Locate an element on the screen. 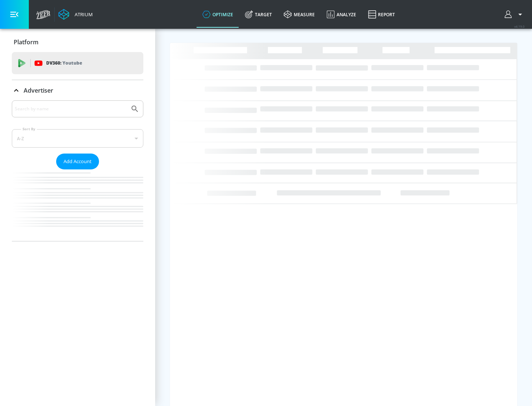 Image resolution: width=532 pixels, height=406 pixels. span: v 4.19.0 is located at coordinates (519, 26).